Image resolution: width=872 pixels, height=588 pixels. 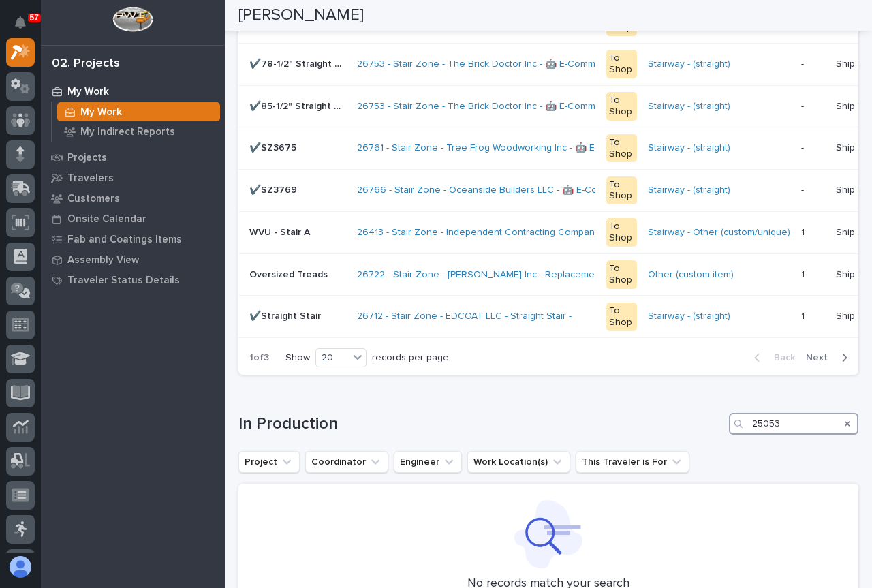 What do you see at coordinates (281, 231) in the screenshot?
I see `p: WVU - Stair A` at bounding box center [281, 231].